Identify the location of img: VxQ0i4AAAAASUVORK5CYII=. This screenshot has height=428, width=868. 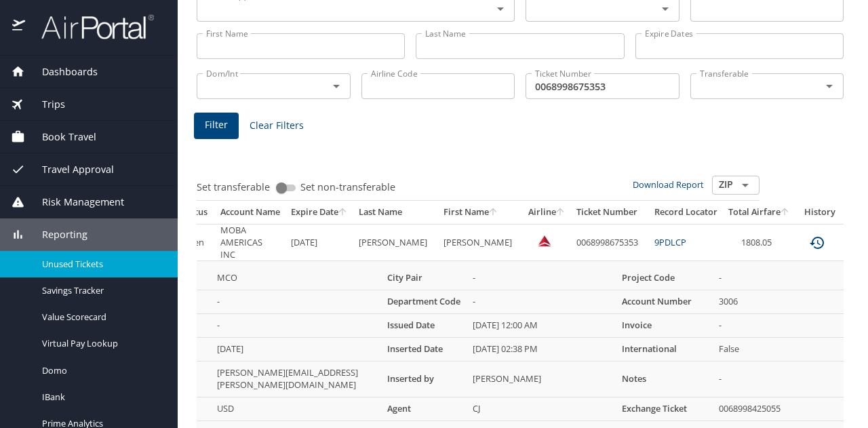
(544, 241).